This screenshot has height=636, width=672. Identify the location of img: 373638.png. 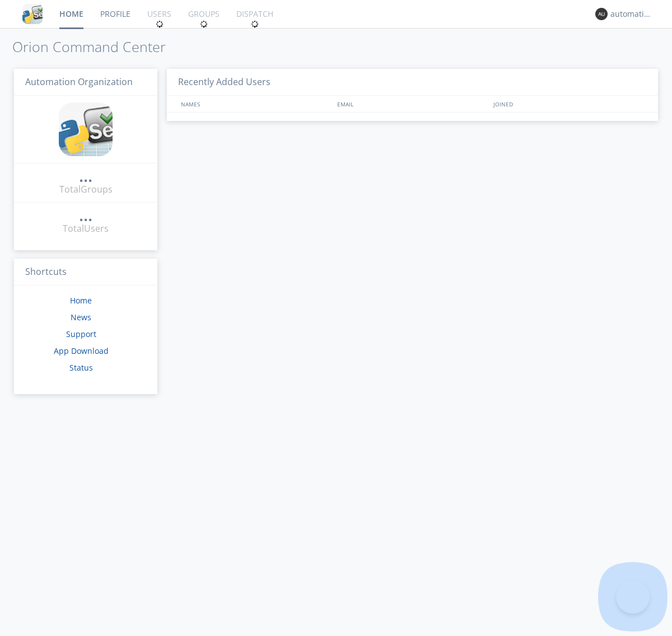
(601, 14).